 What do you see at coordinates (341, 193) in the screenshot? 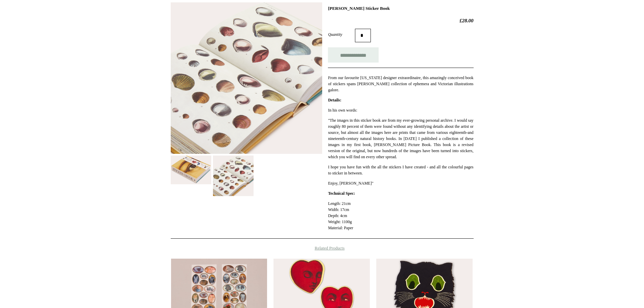
I see `strong: Technical Spec:` at bounding box center [341, 193].